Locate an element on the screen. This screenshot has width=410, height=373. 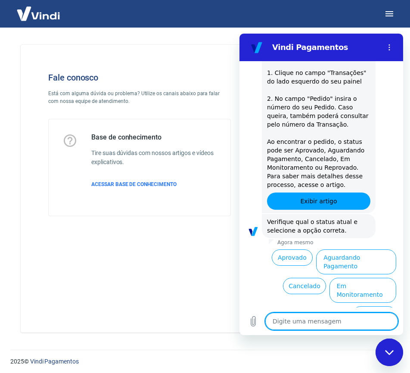
span: ACESSAR BASE DE CONHECIMENTO is located at coordinates (134, 184).